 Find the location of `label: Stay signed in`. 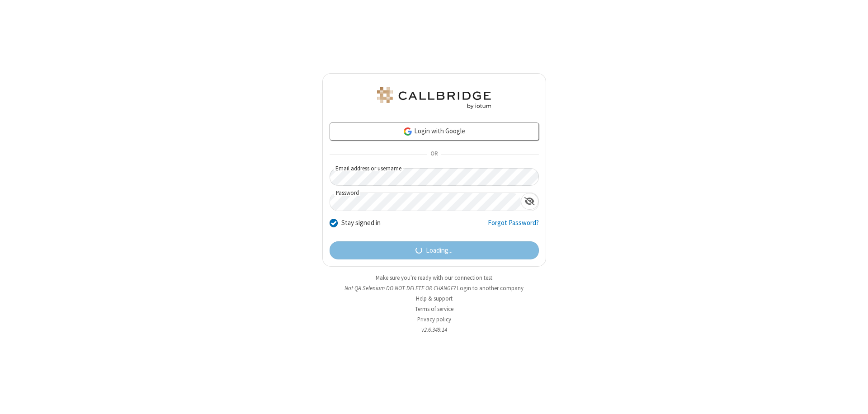

label: Stay signed in is located at coordinates (361, 223).